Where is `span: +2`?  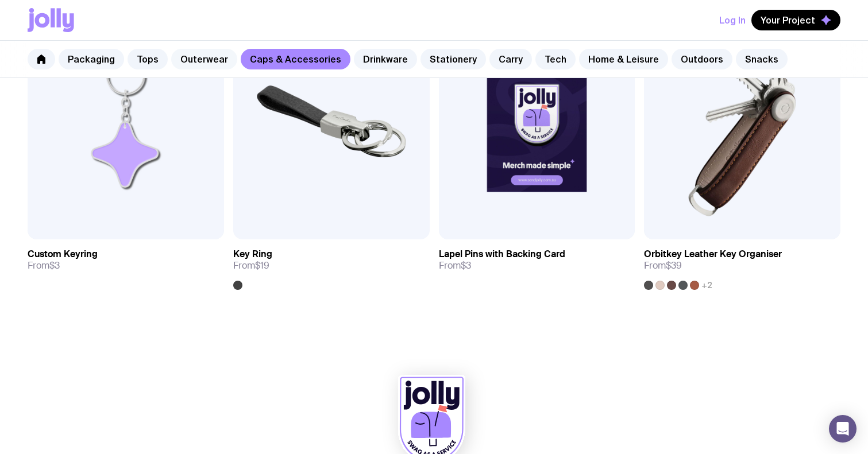 span: +2 is located at coordinates (706, 286).